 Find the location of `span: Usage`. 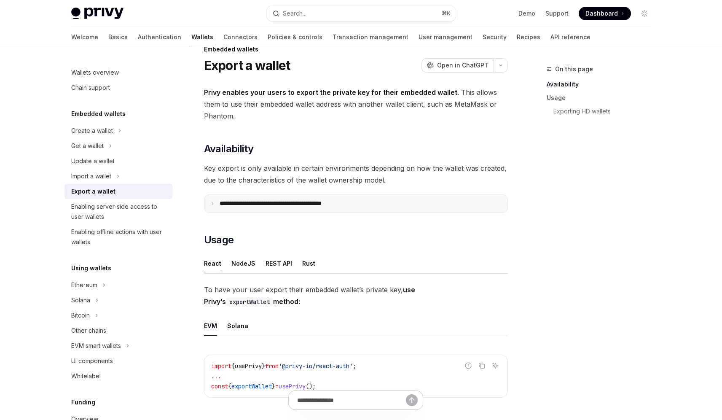

span: Usage is located at coordinates (219, 240).